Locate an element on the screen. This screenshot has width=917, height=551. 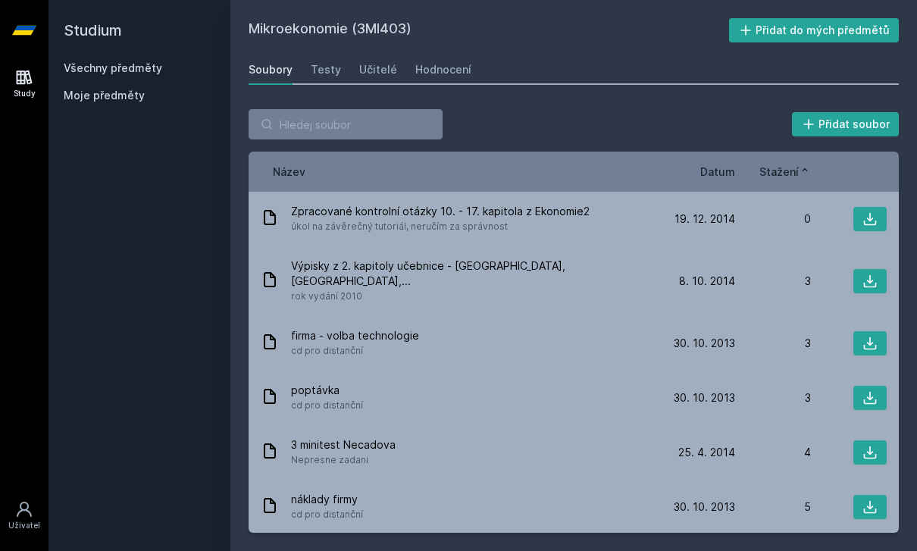
div: Učitelé is located at coordinates (378, 70).